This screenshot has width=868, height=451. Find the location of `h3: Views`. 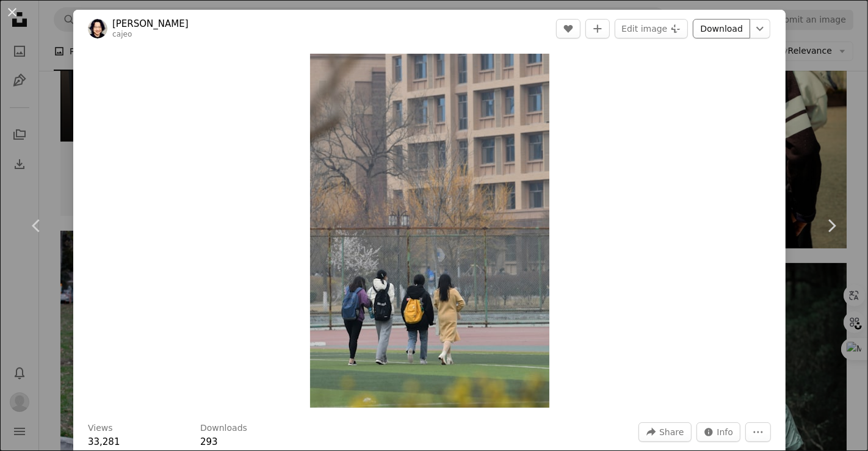

h3: Views is located at coordinates (100, 428).